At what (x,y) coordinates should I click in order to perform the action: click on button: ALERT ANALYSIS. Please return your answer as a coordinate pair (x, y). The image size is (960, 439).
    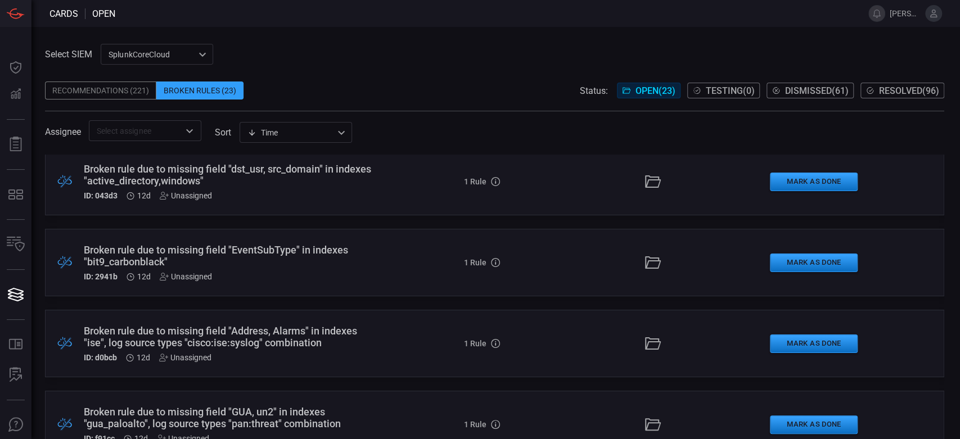
    Looking at the image, I should click on (16, 375).